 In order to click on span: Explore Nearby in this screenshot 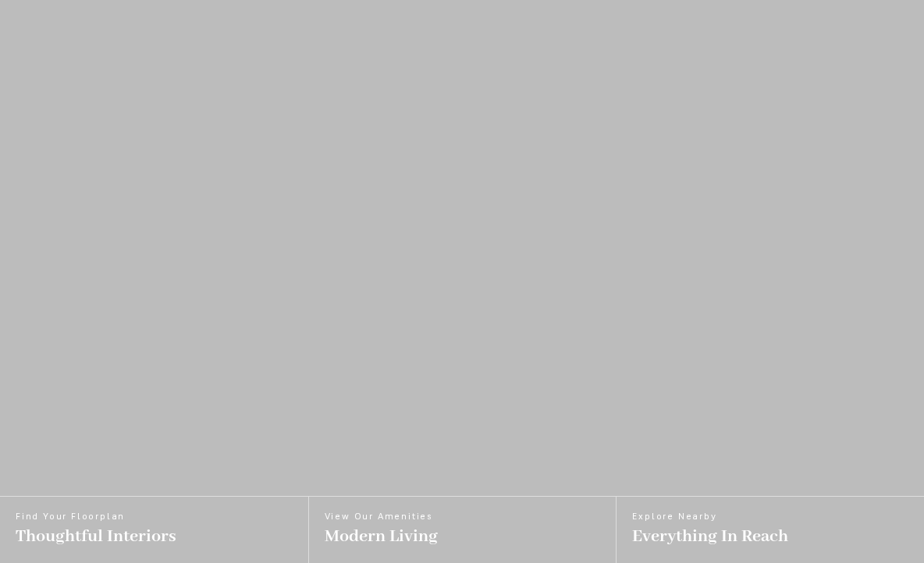, I will do `click(710, 517)`.